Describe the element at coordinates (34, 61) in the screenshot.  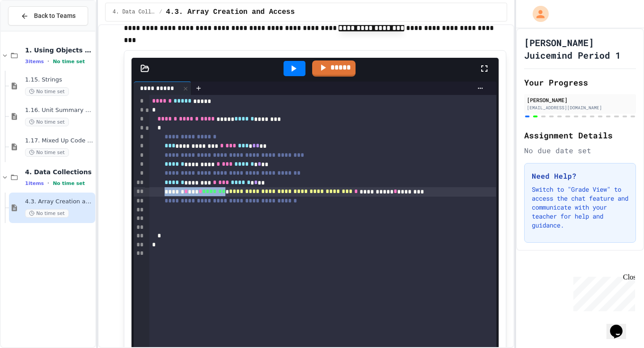
I see `span: 3 items` at that location.